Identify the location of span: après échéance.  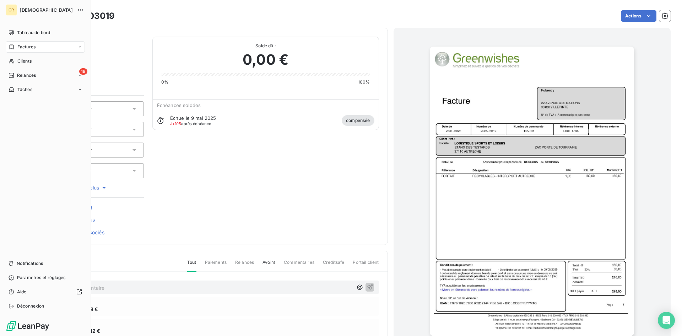
(191, 124).